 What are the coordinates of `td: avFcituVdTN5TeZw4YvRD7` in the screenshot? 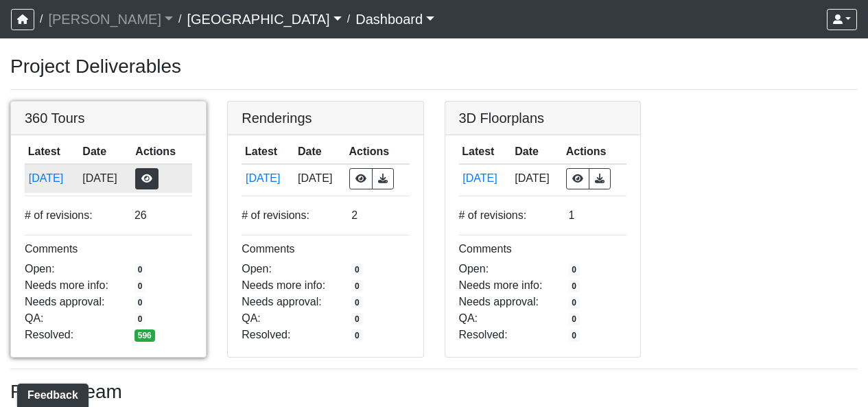 It's located at (268, 178).